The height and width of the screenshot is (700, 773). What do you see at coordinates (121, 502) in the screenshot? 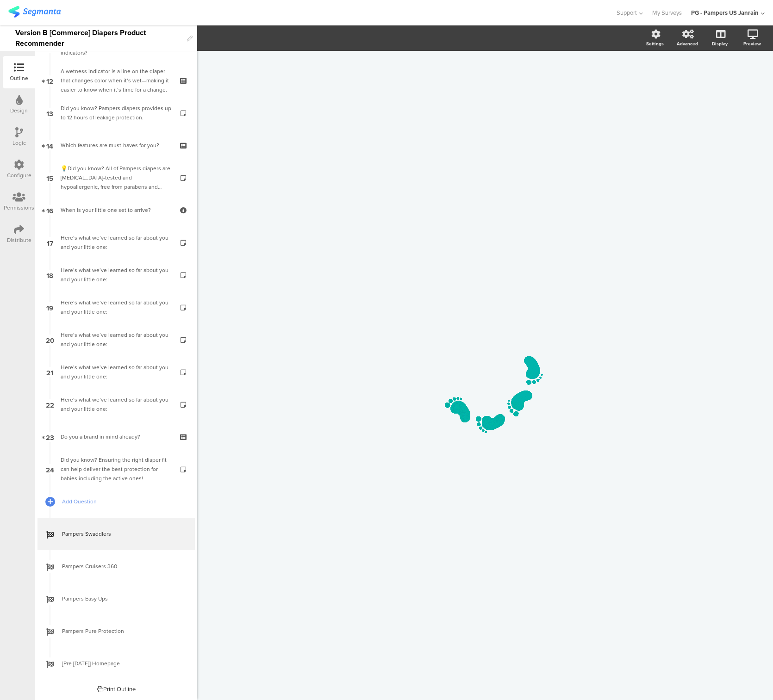
I see `span: Add Question` at bounding box center [121, 502].